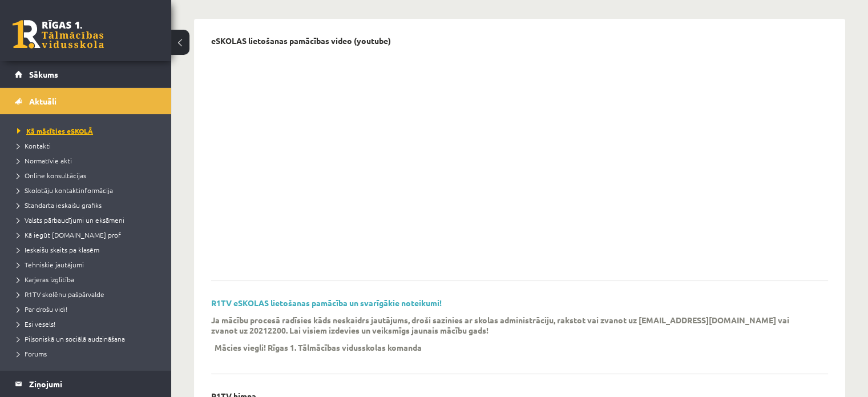 The image size is (868, 397). I want to click on p: Mācies viegli!, so click(240, 347).